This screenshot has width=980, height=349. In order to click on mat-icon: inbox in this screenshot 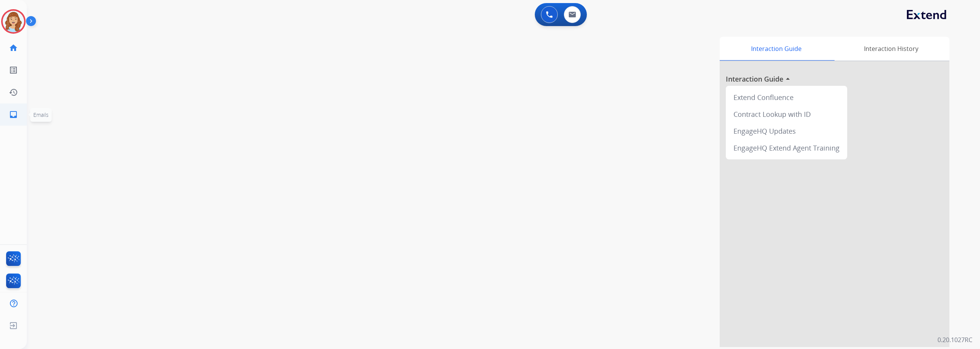, I will do `click(13, 114)`.